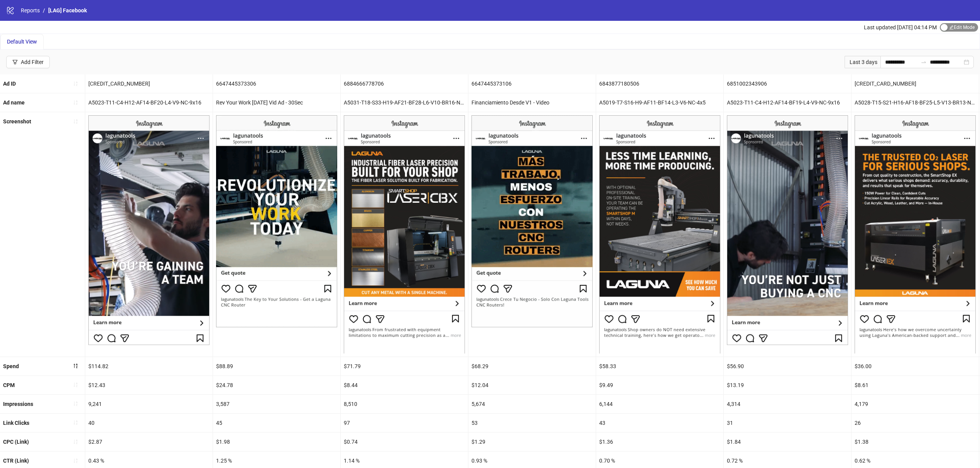 This screenshot has height=468, width=980. I want to click on b: CTR (Link), so click(16, 461).